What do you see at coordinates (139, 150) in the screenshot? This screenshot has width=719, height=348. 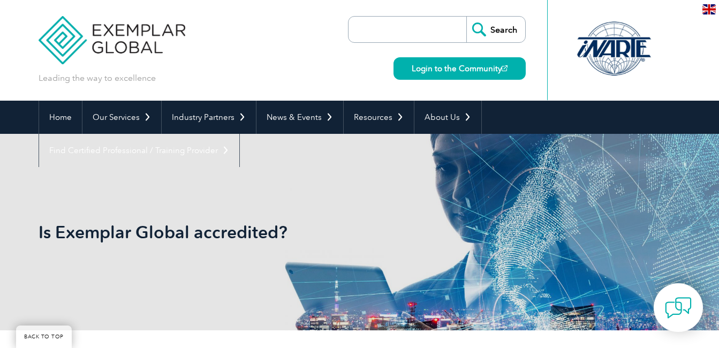 I see `a: Find Certified Professional / Training Provider` at bounding box center [139, 150].